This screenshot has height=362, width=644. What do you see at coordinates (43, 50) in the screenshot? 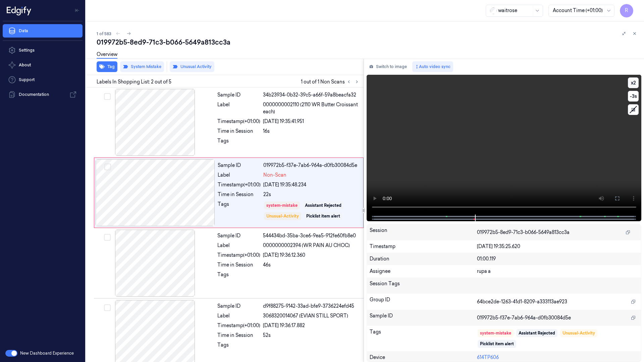
I see `a: Settings` at bounding box center [43, 50].